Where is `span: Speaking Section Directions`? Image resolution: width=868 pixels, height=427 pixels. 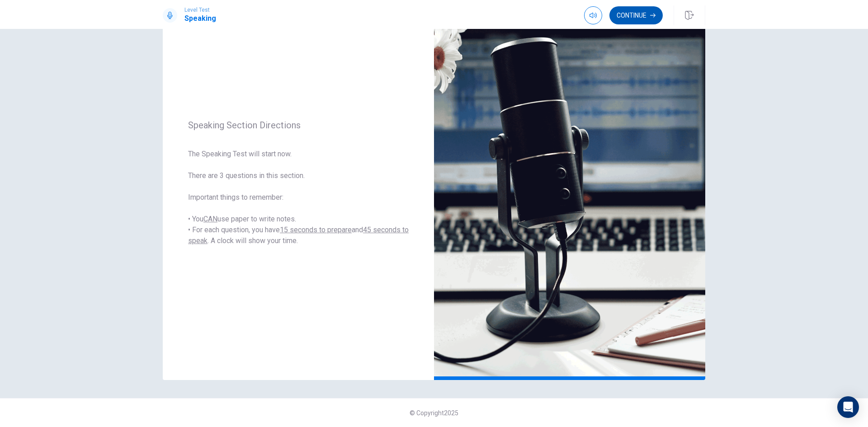
span: Speaking Section Directions is located at coordinates (298, 126).